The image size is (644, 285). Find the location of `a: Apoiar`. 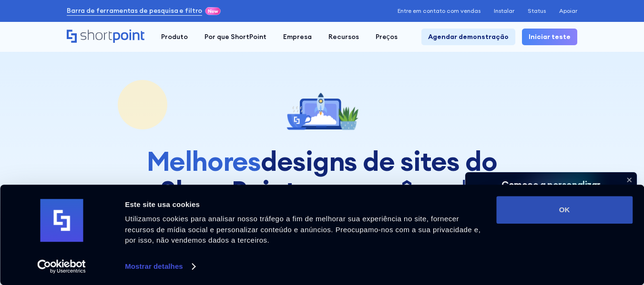

a: Apoiar is located at coordinates (568, 11).